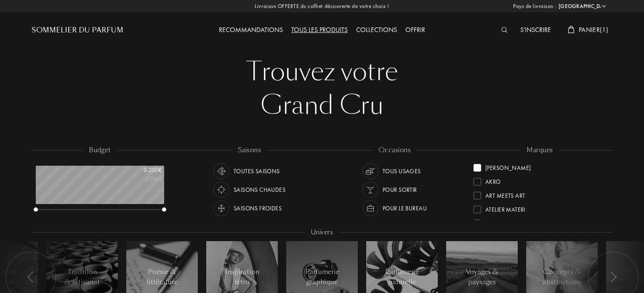  Describe the element at coordinates (415, 30) in the screenshot. I see `div: Offrir` at that location.